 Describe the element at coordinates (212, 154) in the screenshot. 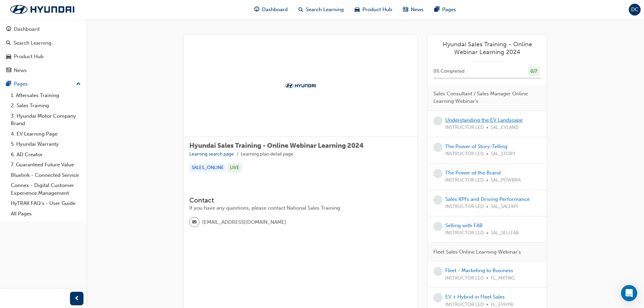

I see `a: Learning search page` at that location.